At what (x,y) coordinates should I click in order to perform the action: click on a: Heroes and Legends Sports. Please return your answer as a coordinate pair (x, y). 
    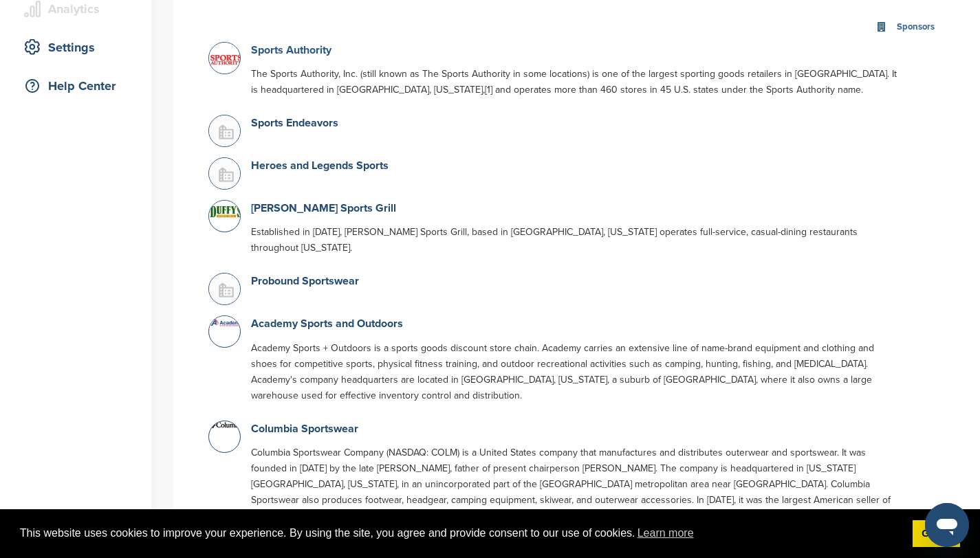
    Looking at the image, I should click on (320, 166).